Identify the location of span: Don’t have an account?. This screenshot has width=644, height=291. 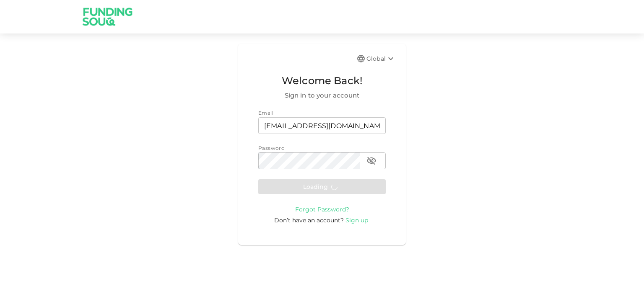
(309, 221).